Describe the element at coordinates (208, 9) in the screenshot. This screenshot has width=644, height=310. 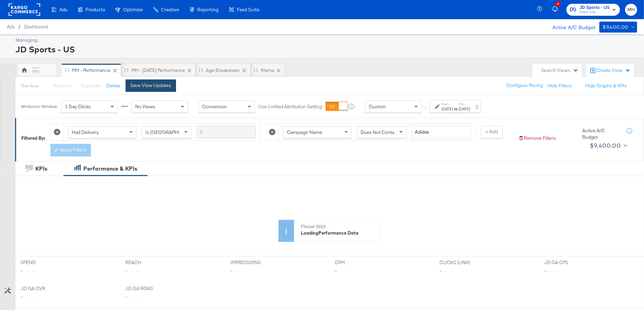
I see `span: Reporting` at that location.